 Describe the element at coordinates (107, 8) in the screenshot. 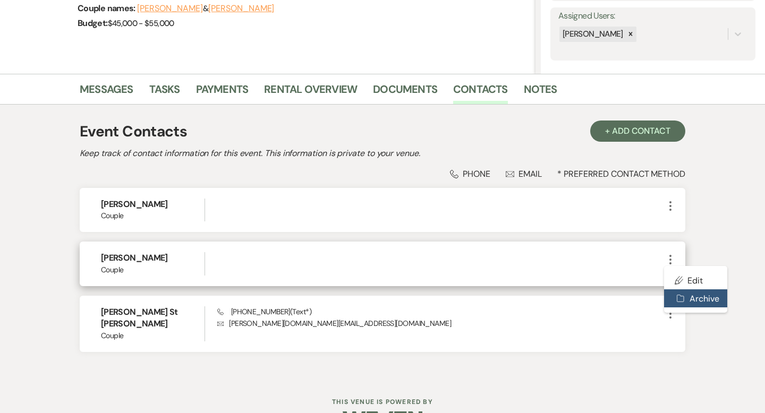

I see `span: Couple names:` at that location.